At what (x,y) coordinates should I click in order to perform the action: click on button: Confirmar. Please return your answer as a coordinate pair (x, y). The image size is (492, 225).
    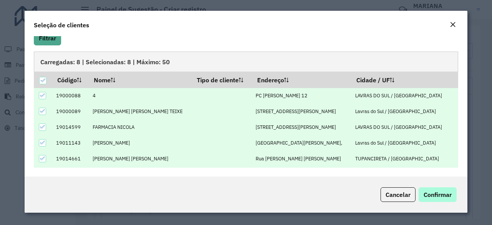
    Looking at the image, I should click on (437, 194).